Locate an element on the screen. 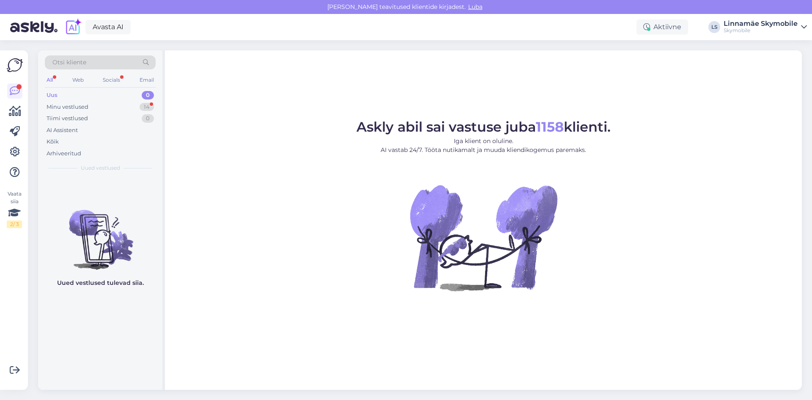 This screenshot has width=812, height=400. span: Luba is located at coordinates (476, 7).